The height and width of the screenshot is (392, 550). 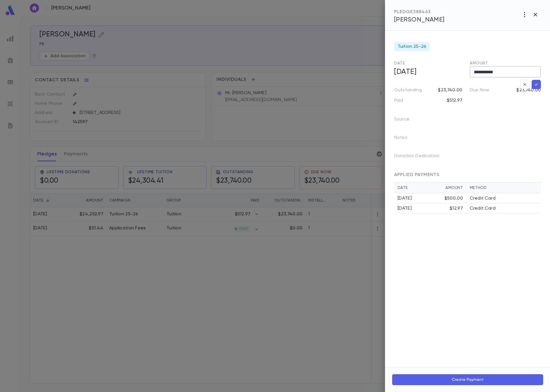 What do you see at coordinates (412, 47) in the screenshot?
I see `span: Tuition 25-26` at bounding box center [412, 47].